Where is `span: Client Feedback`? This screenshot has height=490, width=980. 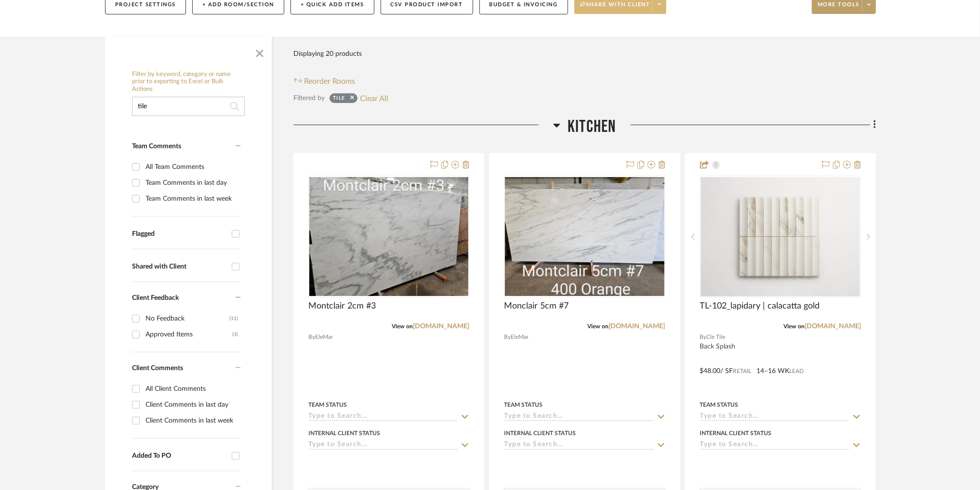 span: Client Feedback is located at coordinates (155, 298).